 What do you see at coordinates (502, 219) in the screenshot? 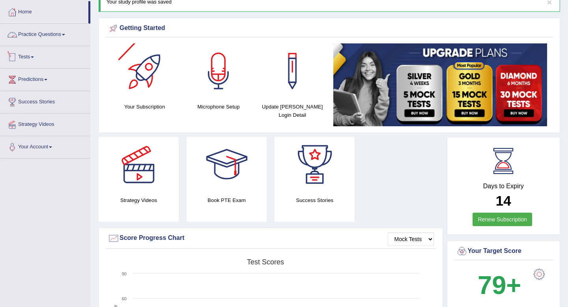
I see `a: Renew Subscription` at bounding box center [502, 219].